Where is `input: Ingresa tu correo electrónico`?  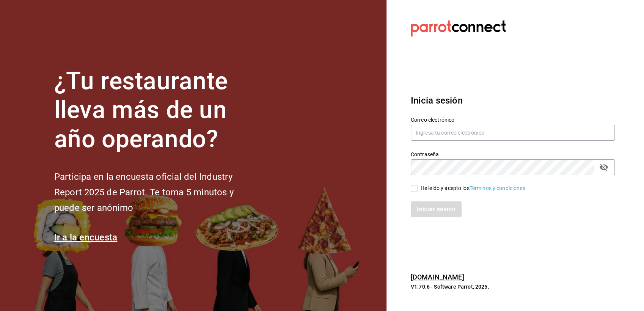 input: Ingresa tu correo electrónico is located at coordinates (513, 132).